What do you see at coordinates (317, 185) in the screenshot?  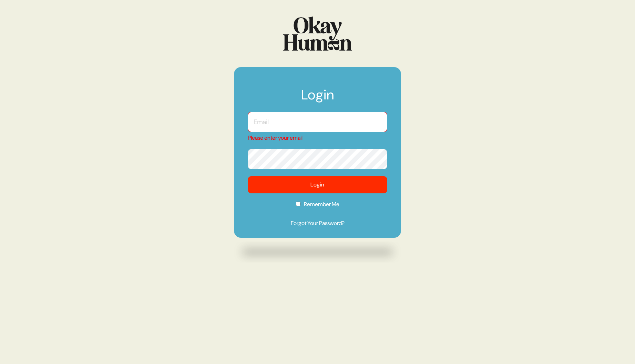 I see `button: Login` at bounding box center [317, 185].